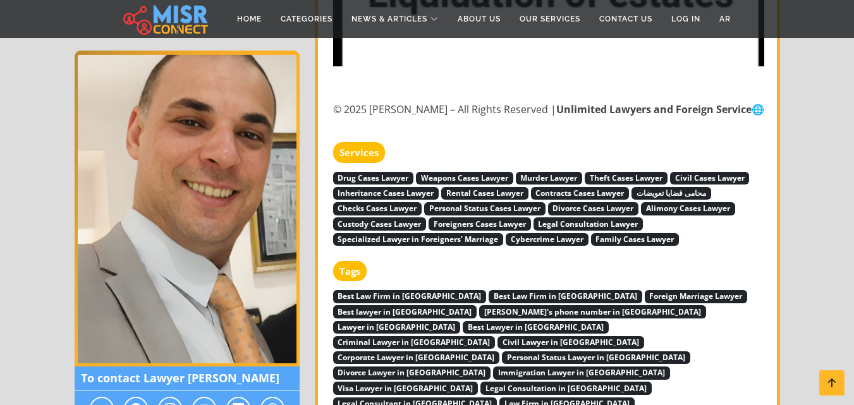 This screenshot has height=405, width=854. Describe the element at coordinates (626, 178) in the screenshot. I see `span: Theft Cases Lawyer` at that location.